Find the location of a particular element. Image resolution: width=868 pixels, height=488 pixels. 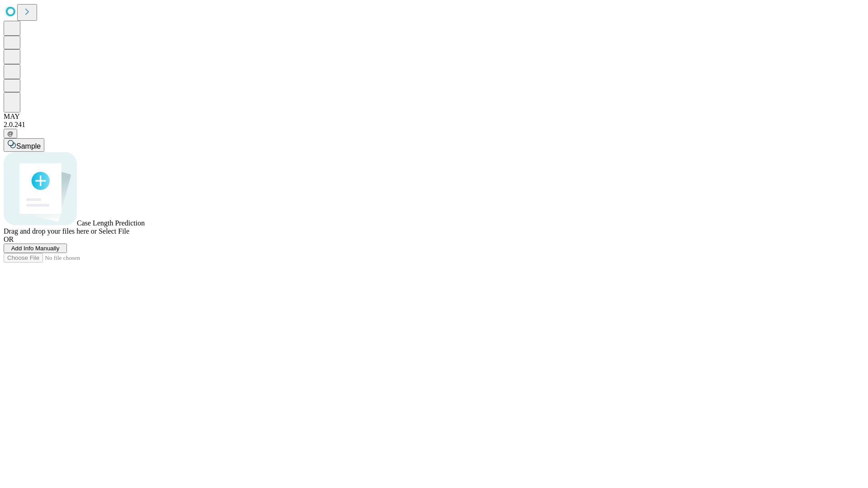

span: Drag and drop your files here or is located at coordinates (50, 231).